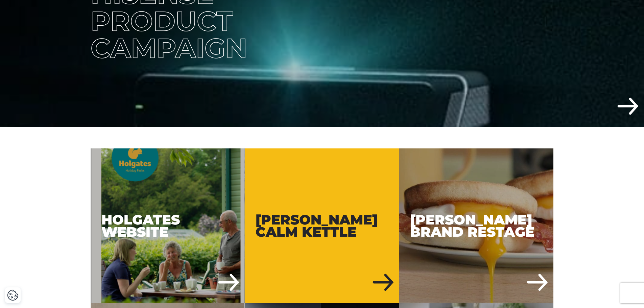  I want to click on div: Holgates Website, so click(167, 225).